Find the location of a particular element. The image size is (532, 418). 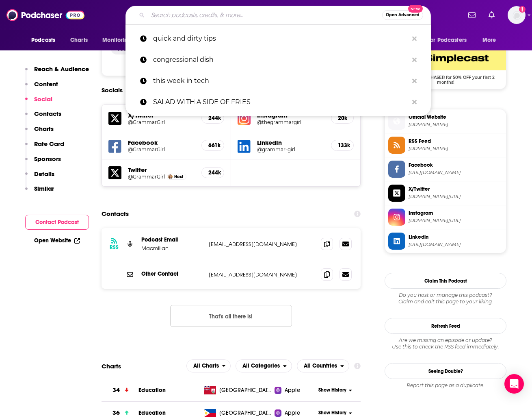

h2: Contacts is located at coordinates (115, 214).